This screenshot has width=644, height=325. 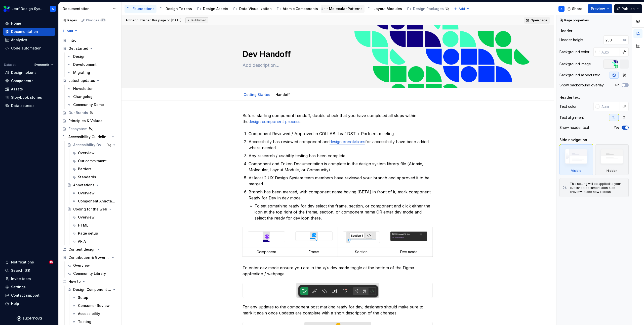 What do you see at coordinates (87, 177) in the screenshot?
I see `div: Standards` at bounding box center [87, 177].